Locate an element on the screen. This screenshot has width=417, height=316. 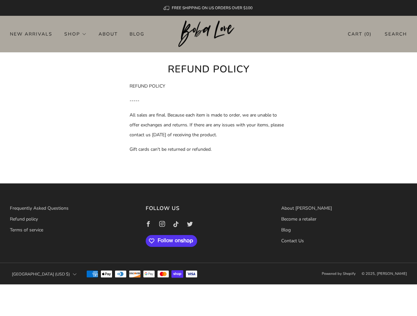
a: Boba Love is located at coordinates (208, 34).